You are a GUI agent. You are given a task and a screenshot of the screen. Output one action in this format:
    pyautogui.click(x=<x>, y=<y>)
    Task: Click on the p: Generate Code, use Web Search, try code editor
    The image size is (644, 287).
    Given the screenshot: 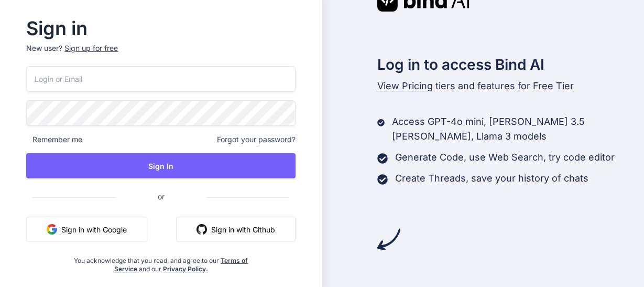 What is the action you would take?
    pyautogui.click(x=504, y=157)
    